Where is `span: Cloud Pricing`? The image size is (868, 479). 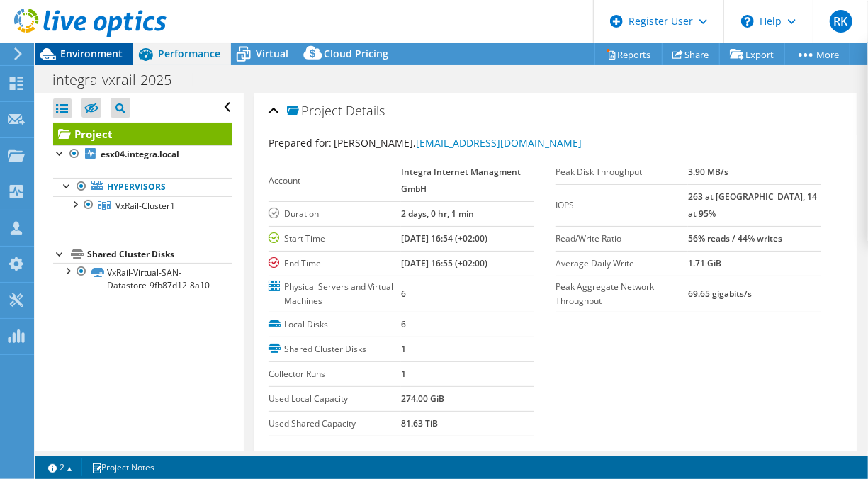 span: Cloud Pricing is located at coordinates (355, 53).